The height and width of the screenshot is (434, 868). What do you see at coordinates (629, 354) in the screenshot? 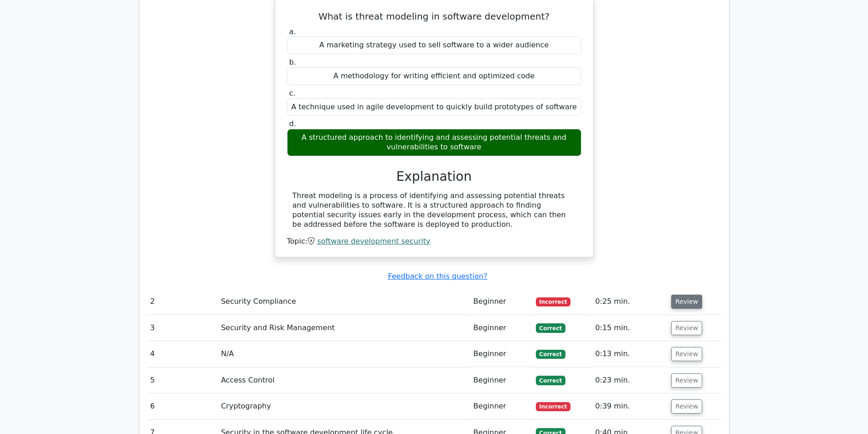
I see `td: 0:13 min.` at bounding box center [629, 354].